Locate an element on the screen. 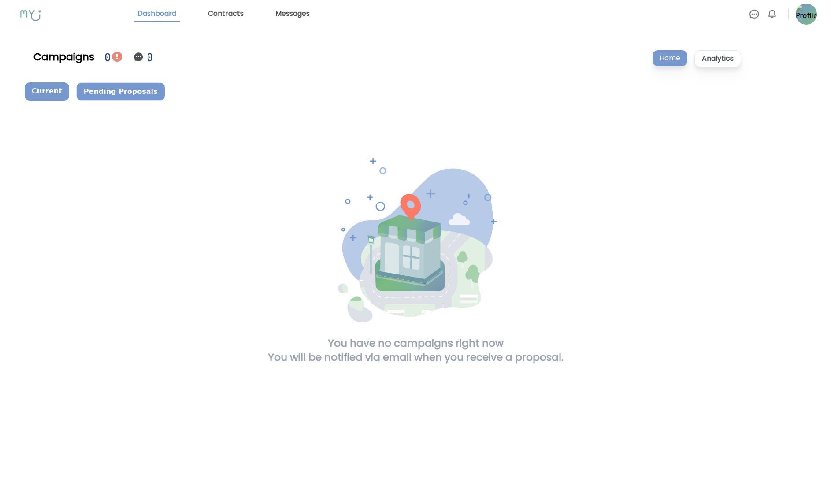 This screenshot has width=831, height=504. a: Messages is located at coordinates (293, 14).